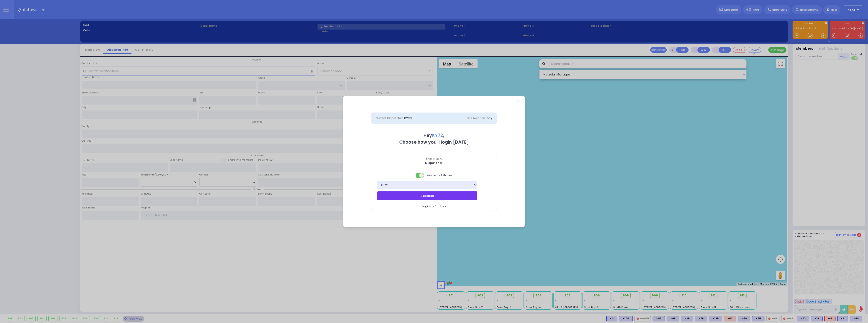 Image resolution: width=868 pixels, height=323 pixels. Describe the element at coordinates (427, 195) in the screenshot. I see `button: Dispatch` at that location.